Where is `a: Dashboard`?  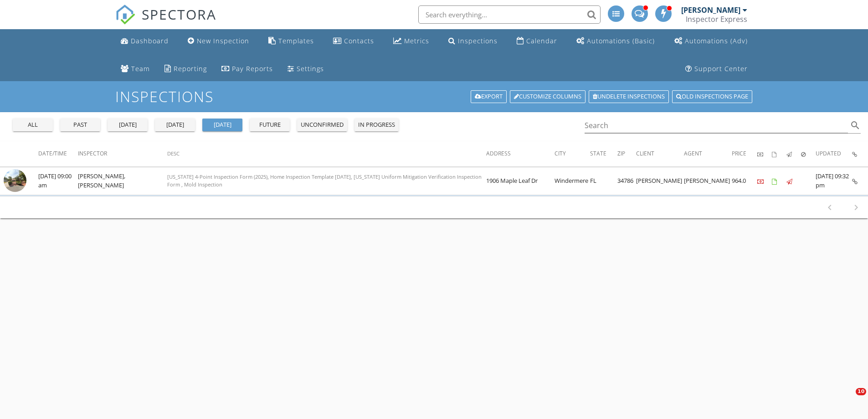 a: Dashboard is located at coordinates (145, 41).